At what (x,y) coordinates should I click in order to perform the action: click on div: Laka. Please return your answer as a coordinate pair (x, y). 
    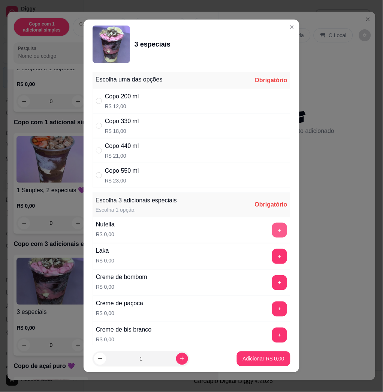
    Looking at the image, I should click on (105, 251).